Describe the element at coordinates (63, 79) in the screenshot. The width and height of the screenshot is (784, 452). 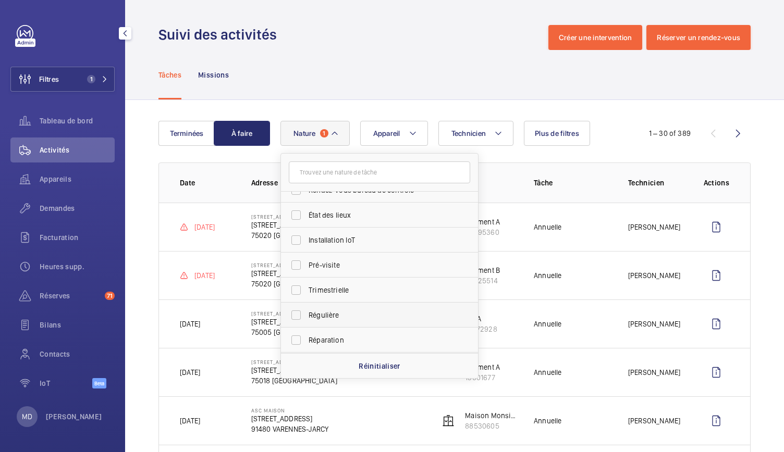
I see `button: Filtres1` at that location.